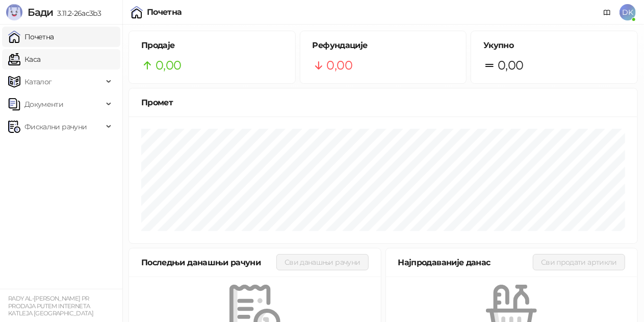 The width and height of the screenshot is (644, 322). Describe the element at coordinates (384, 45) in the screenshot. I see `h5: Рефундације` at that location.